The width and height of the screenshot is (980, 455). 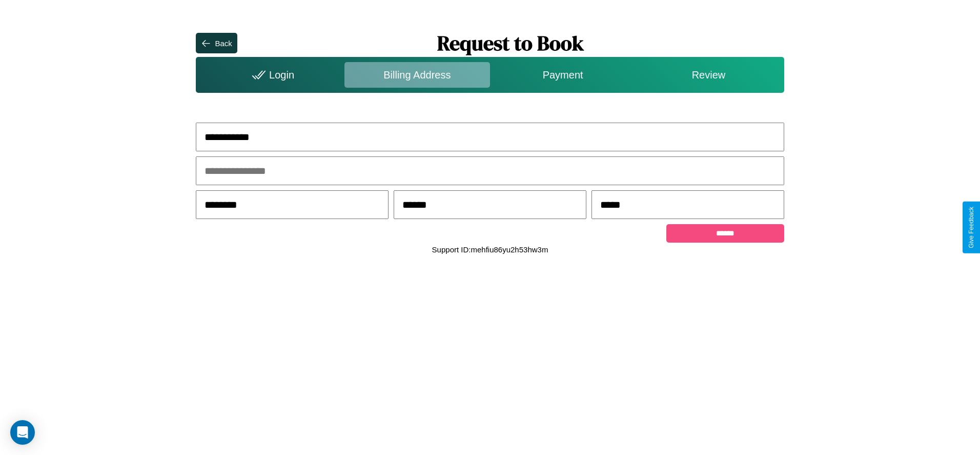 I want to click on p: Support ID: mehfiu86yu2h53hw3m, so click(x=490, y=249).